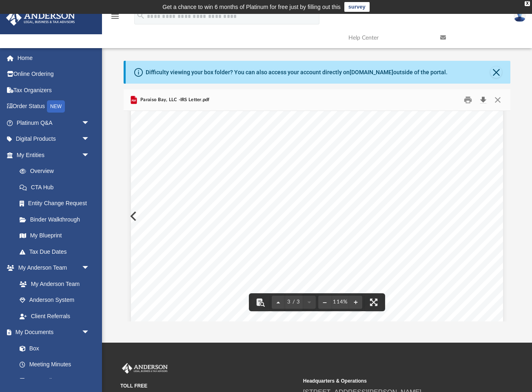 The height and width of the screenshot is (392, 532). Describe the element at coordinates (133, 216) in the screenshot. I see `button: Previous File` at that location.